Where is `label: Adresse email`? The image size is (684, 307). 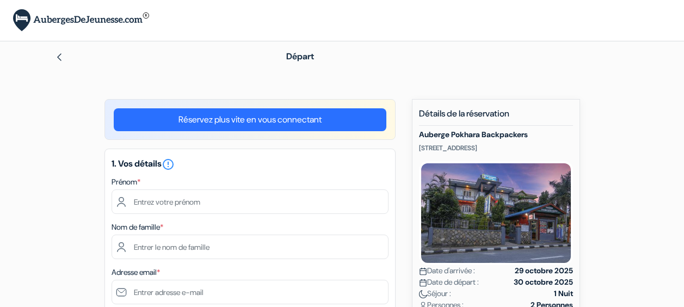 label: Adresse email is located at coordinates (135, 272).